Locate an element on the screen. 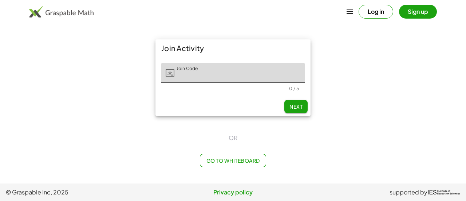 This screenshot has height=201, width=466. button: Go to Whiteboard is located at coordinates (233, 160).